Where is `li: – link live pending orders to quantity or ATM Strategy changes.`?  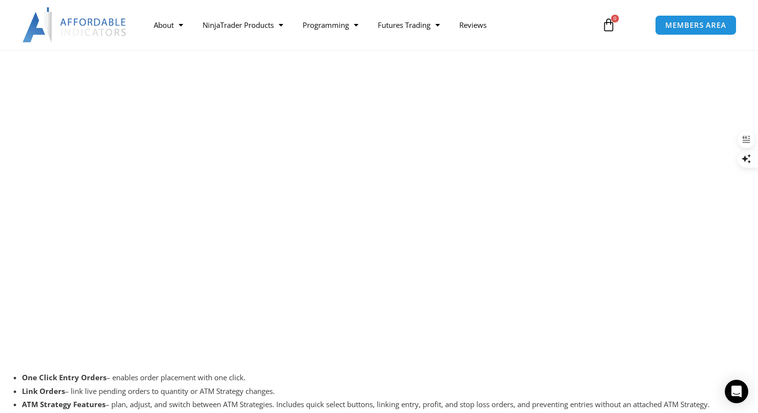
li: – link live pending orders to quantity or ATM Strategy changes. is located at coordinates (390, 391).